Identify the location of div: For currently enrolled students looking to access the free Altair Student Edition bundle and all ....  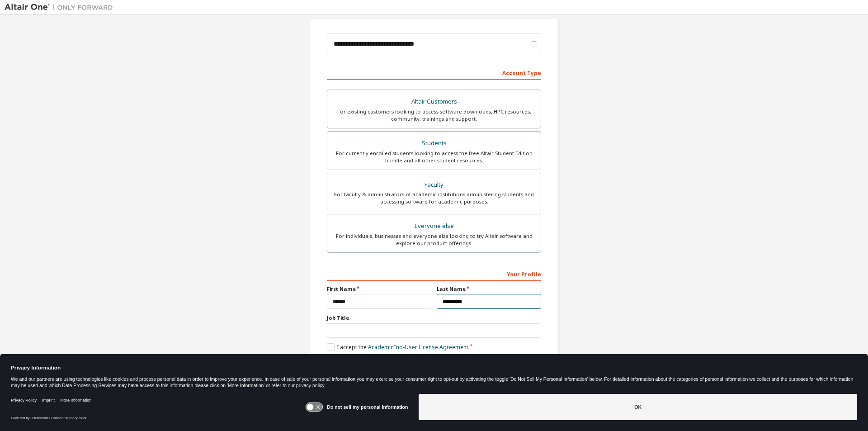
(434, 157).